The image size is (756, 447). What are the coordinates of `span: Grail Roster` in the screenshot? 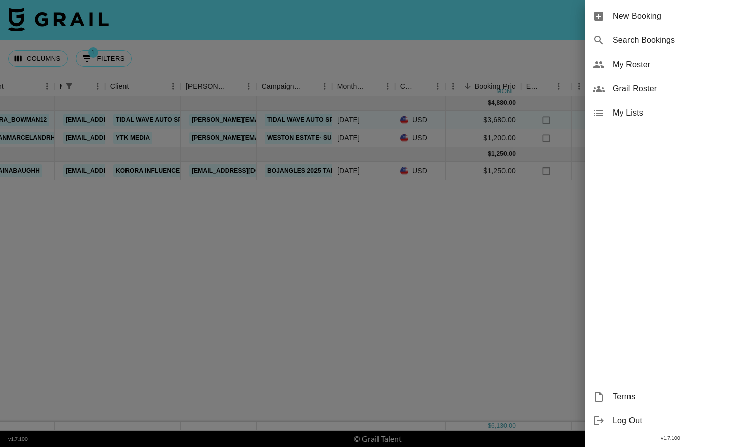 It's located at (681, 89).